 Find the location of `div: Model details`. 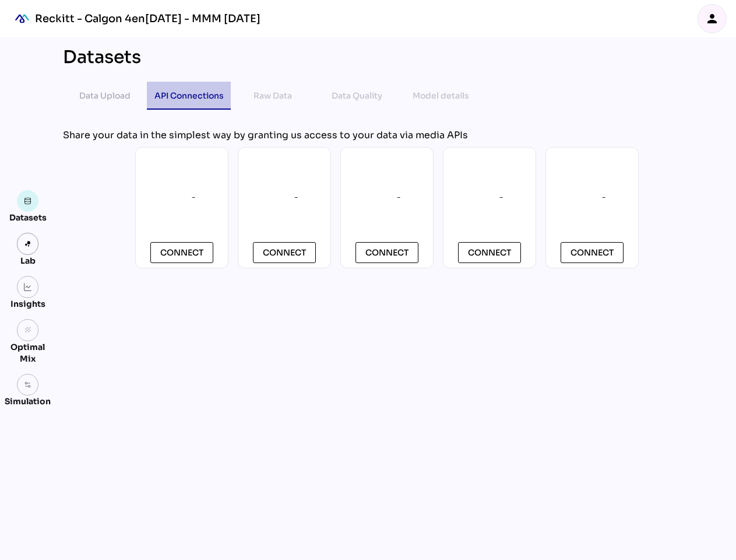

div: Model details is located at coordinates (441, 95).